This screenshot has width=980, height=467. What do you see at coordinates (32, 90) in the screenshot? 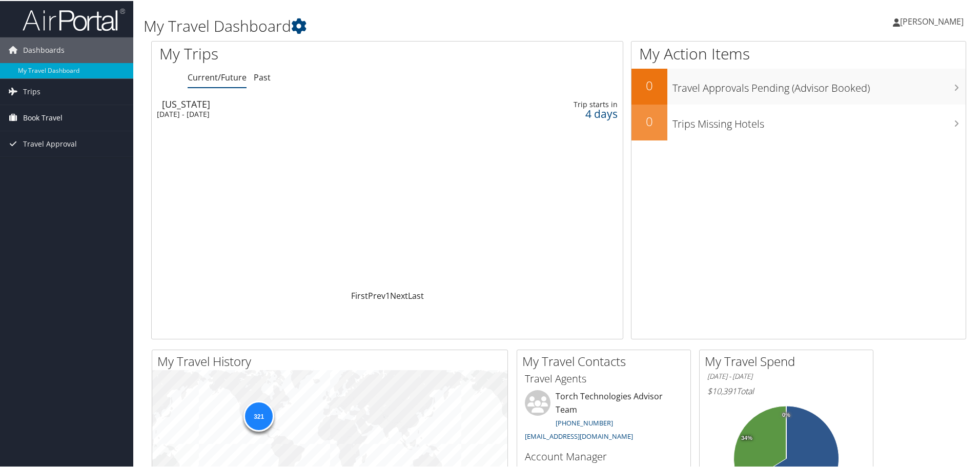
I see `span: Trips` at bounding box center [32, 90].